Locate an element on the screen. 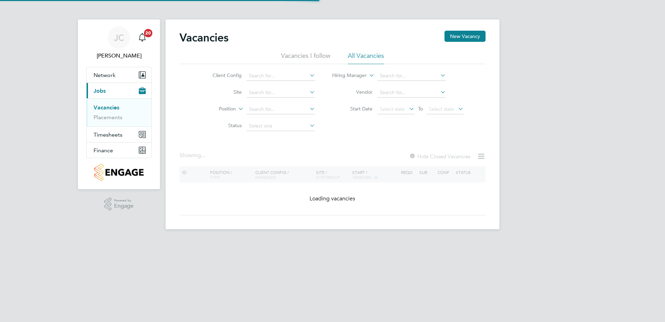 The image size is (665, 322). button: Finance is located at coordinates (119, 150).